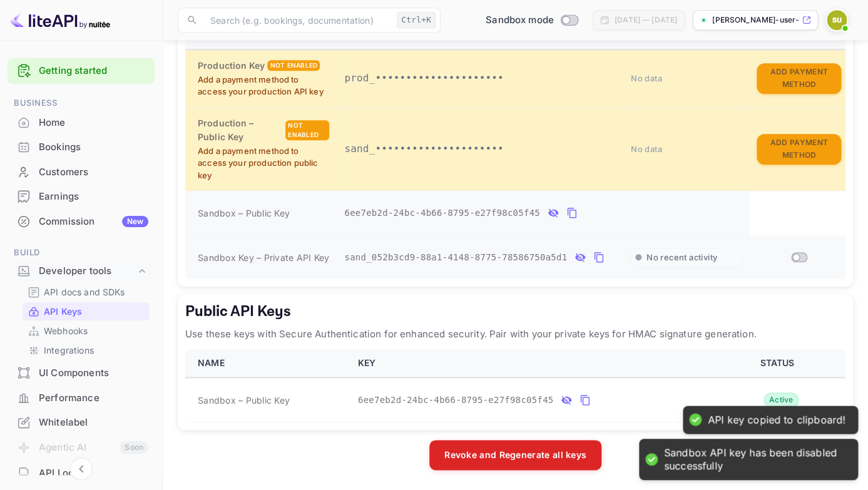  I want to click on div: Active, so click(781, 400).